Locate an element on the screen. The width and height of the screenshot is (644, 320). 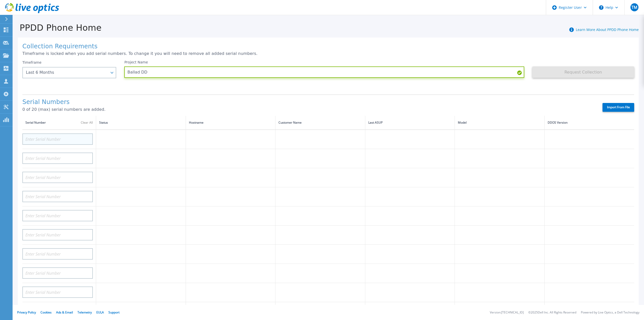
label: Timeframe is located at coordinates (32, 62).